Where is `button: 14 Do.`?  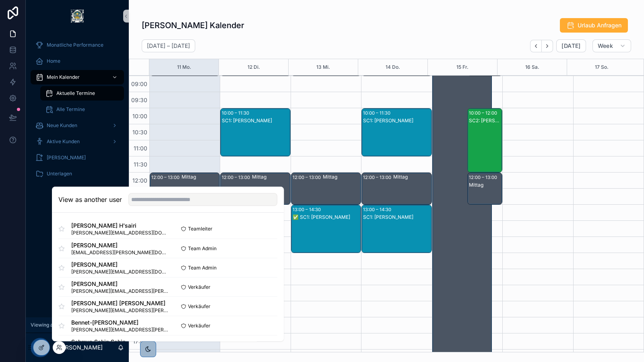
button: 14 Do. is located at coordinates (393, 67).